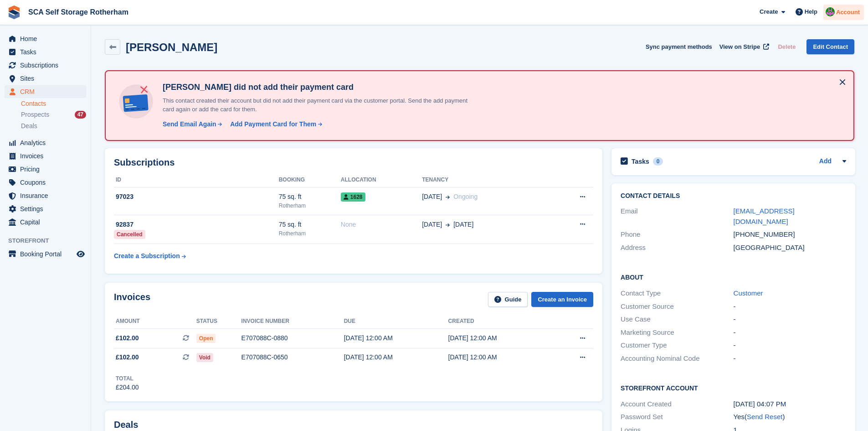 The image size is (868, 431). Describe the element at coordinates (47, 222) in the screenshot. I see `span: Capital` at that location.